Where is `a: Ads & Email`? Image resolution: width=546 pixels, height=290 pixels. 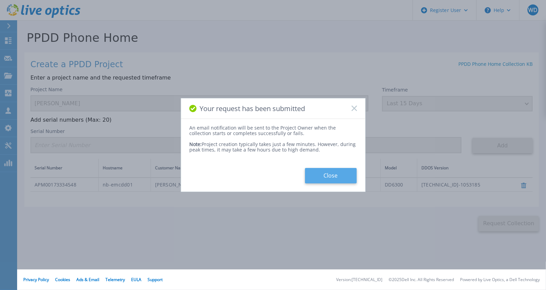 a: Ads & Email is located at coordinates (88, 279).